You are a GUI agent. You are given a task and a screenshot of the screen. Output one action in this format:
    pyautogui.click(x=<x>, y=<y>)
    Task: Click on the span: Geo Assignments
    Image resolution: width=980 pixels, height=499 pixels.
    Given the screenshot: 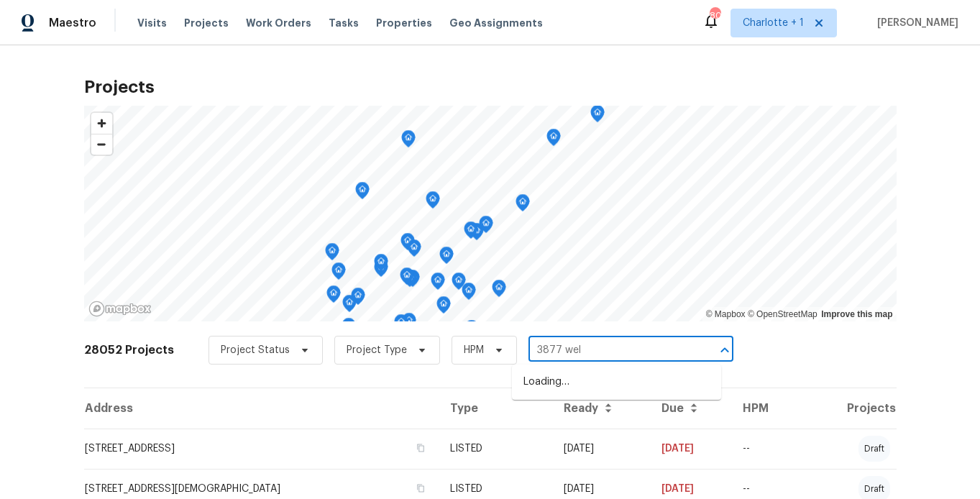 What is the action you would take?
    pyautogui.click(x=496, y=23)
    